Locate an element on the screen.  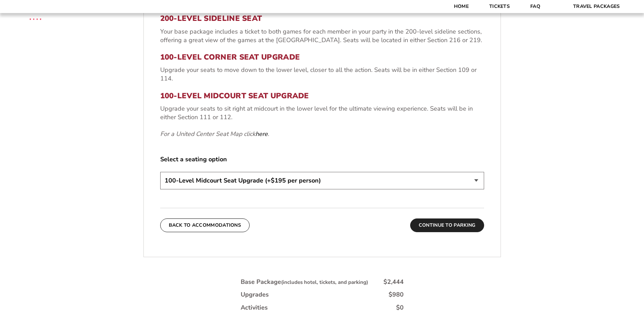
h3: 200-Level Sideline Seat is located at coordinates (322, 18).